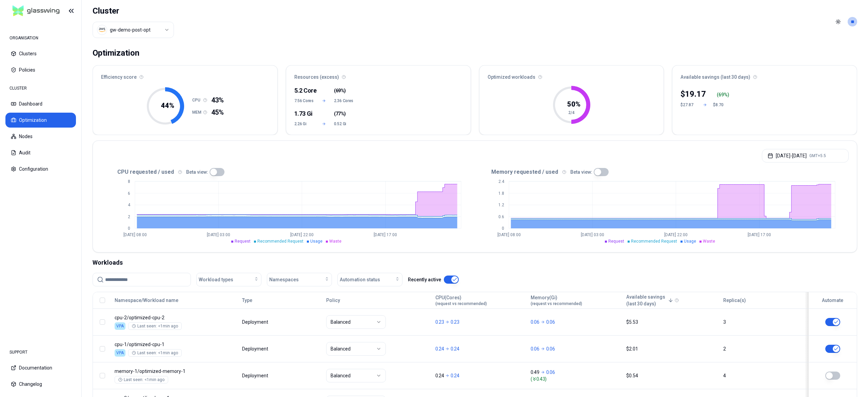 This screenshot has width=868, height=397. I want to click on span: 7.56 Cores, so click(304, 101).